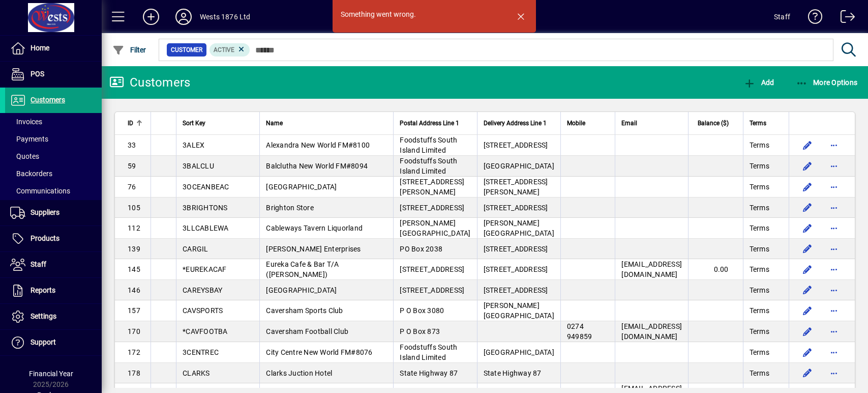 Image resolution: width=868 pixels, height=393 pixels. Describe the element at coordinates (588, 123) in the screenshot. I see `div: Mobile` at that location.